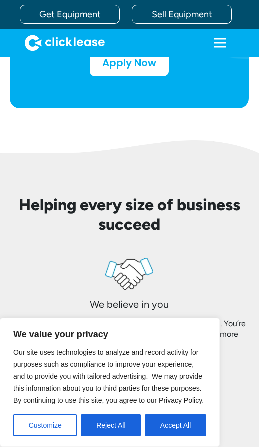 This screenshot has height=447, width=259. Describe the element at coordinates (65, 43) in the screenshot. I see `img: Clicklease logo` at that location.